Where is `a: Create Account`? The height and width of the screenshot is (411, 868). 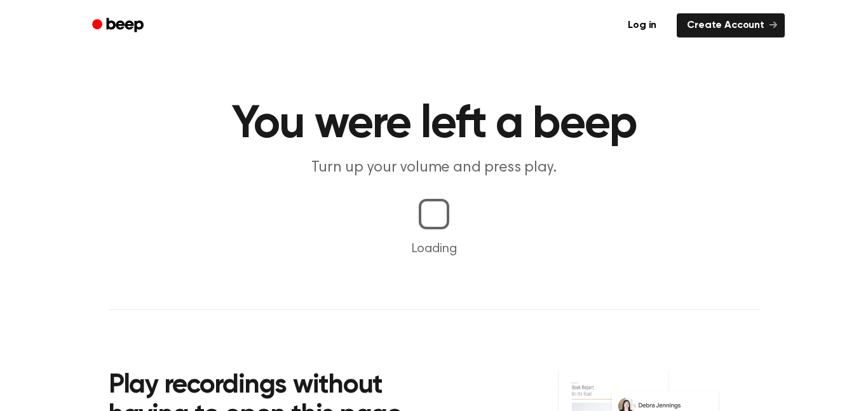 a: Create Account is located at coordinates (731, 26).